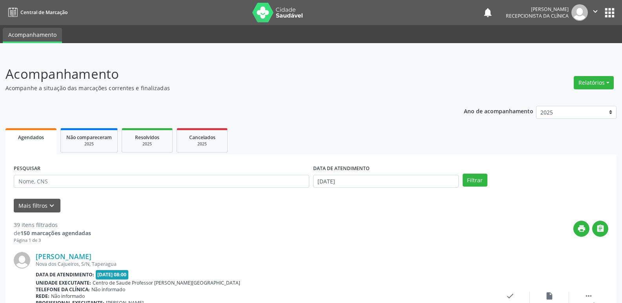 The height and width of the screenshot is (303, 622). I want to click on span: Agendados, so click(31, 137).